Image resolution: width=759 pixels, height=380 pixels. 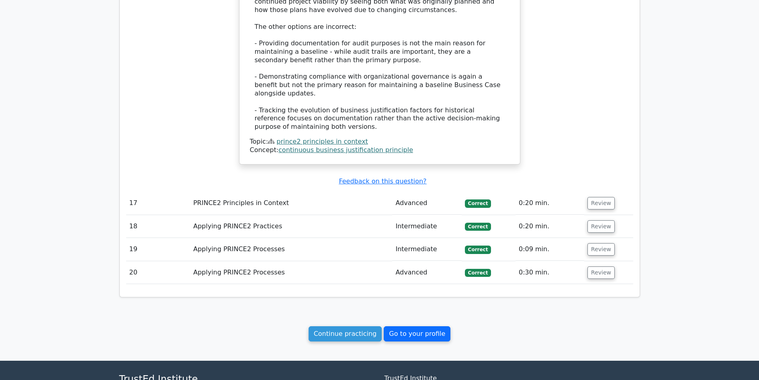 I want to click on td: 19, so click(x=158, y=249).